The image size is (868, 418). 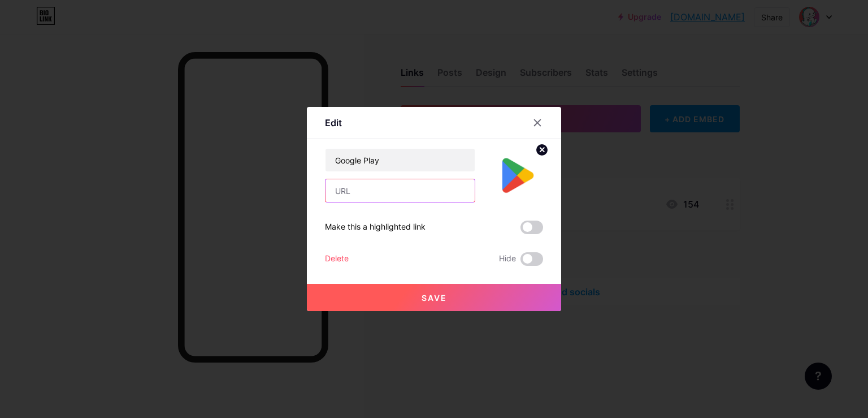 What do you see at coordinates (434, 297) in the screenshot?
I see `span: Save` at bounding box center [434, 297].